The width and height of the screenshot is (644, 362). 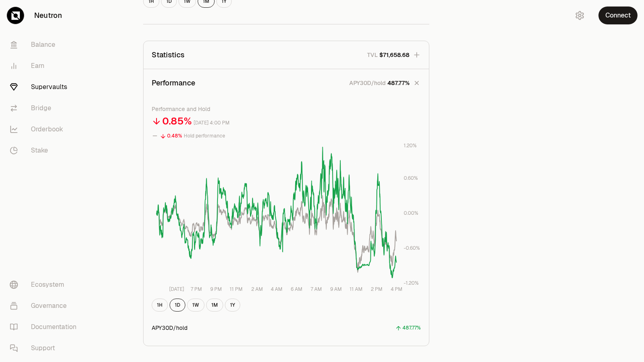 What do you see at coordinates (411, 283) in the screenshot?
I see `tspan: -1.20%` at bounding box center [411, 283].